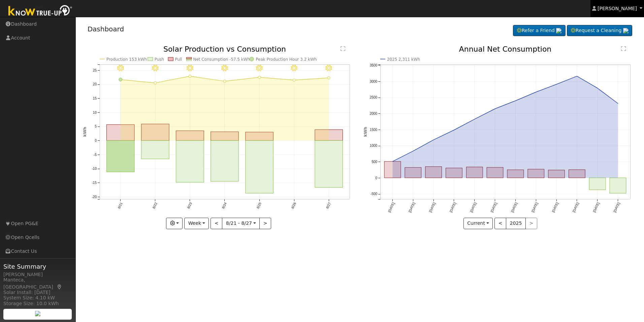 Image resolution: width=644 pixels, height=322 pixels. I want to click on text: 25, so click(95, 70).